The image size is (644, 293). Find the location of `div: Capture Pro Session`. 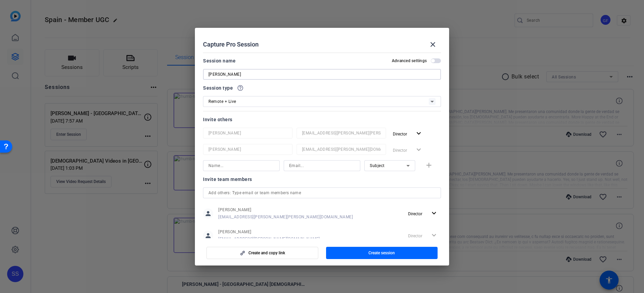

div: Capture Pro Session is located at coordinates (322, 44).